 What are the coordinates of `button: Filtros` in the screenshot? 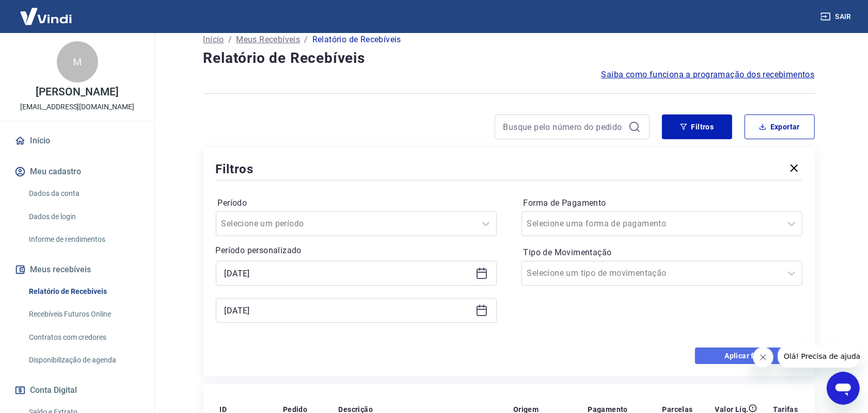 It's located at (697, 127).